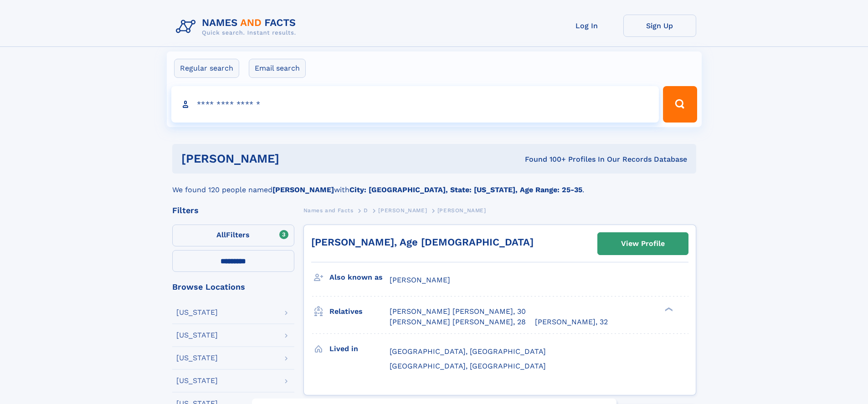 Image resolution: width=868 pixels, height=404 pixels. I want to click on a: Sign Up, so click(660, 26).